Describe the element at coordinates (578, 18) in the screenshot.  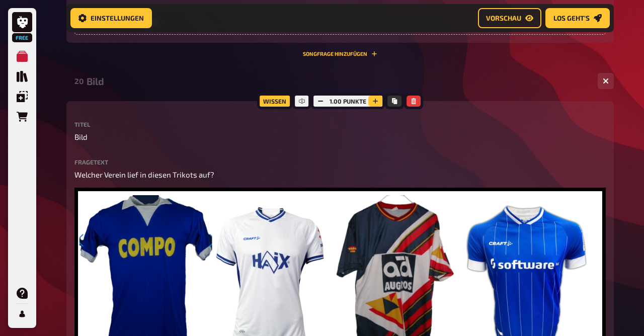
I see `button: Los geht's` at that location.